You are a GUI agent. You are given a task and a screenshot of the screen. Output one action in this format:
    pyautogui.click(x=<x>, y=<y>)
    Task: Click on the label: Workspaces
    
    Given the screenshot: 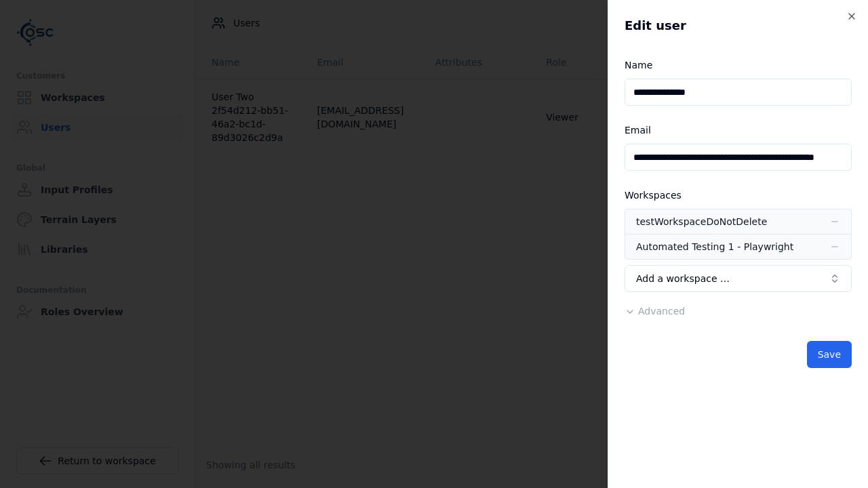 What is the action you would take?
    pyautogui.click(x=653, y=195)
    